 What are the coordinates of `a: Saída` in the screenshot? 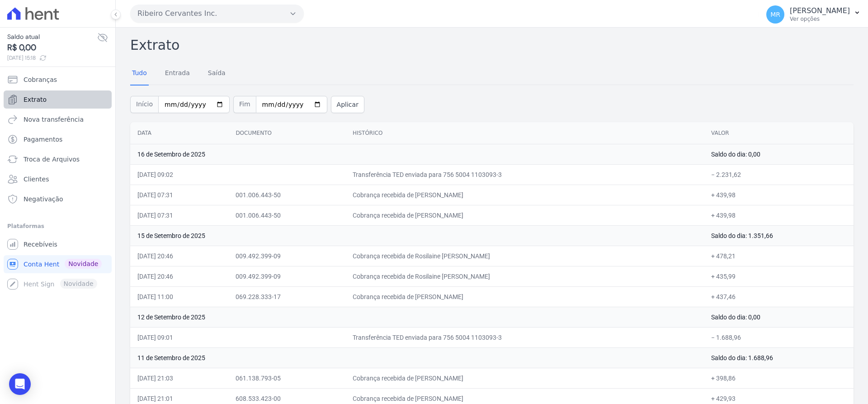 It's located at (216, 74).